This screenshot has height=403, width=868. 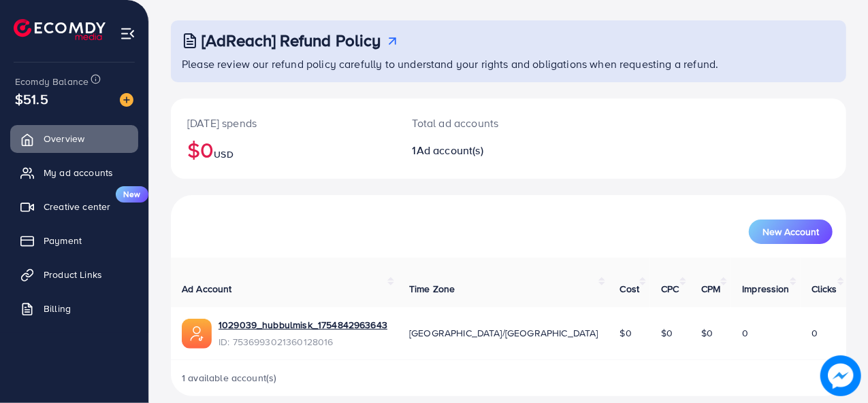 I want to click on span: Product Links, so click(x=73, y=275).